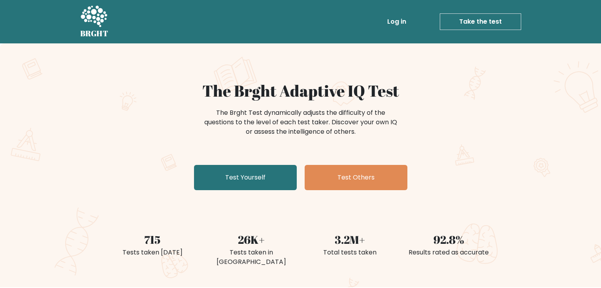 Image resolution: width=601 pixels, height=288 pixels. Describe the element at coordinates (94, 22) in the screenshot. I see `a: BRGHT` at that location.